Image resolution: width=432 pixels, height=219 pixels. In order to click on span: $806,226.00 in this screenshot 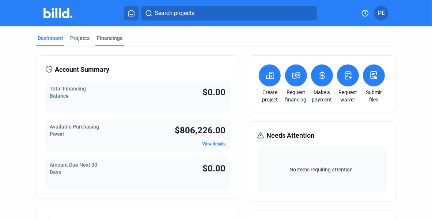, I will do `click(200, 130)`.